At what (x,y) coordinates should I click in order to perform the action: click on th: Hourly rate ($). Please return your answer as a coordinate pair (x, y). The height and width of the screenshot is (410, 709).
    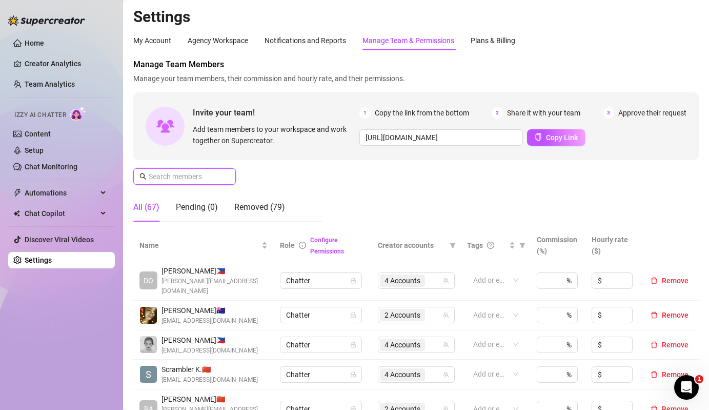
    Looking at the image, I should click on (612, 245).